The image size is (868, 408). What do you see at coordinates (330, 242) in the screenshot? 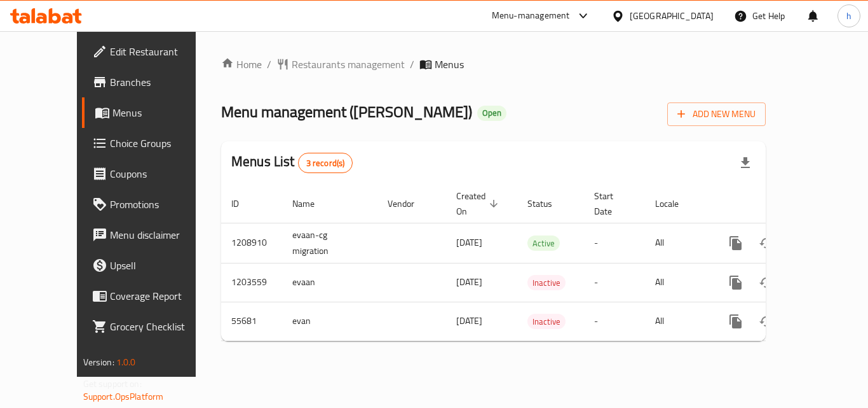
I see `td: evaan-cg migration` at bounding box center [330, 242].